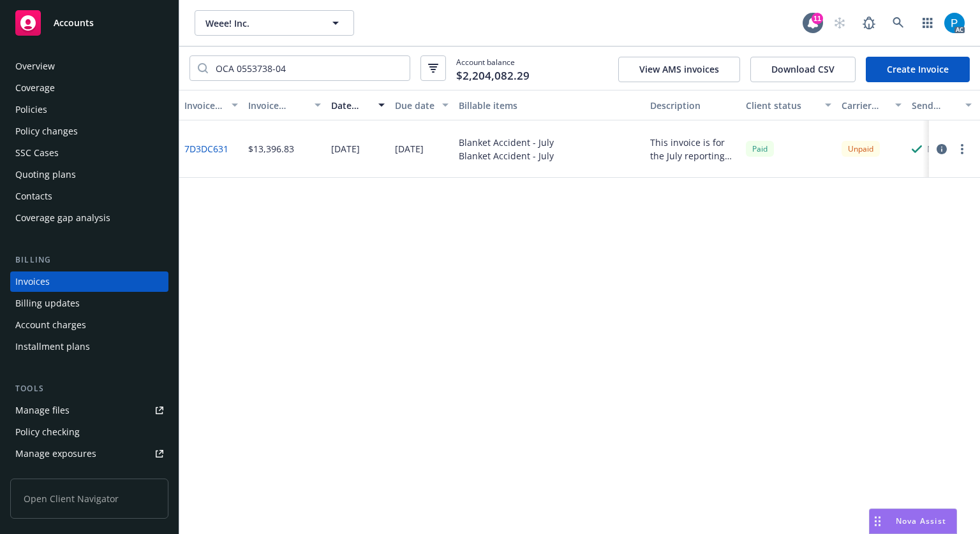 The width and height of the screenshot is (980, 534). I want to click on div: Billable items, so click(550, 106).